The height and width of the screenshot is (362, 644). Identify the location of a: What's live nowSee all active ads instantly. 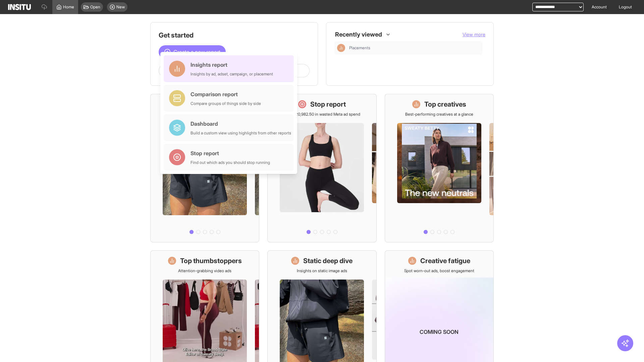
(204, 168).